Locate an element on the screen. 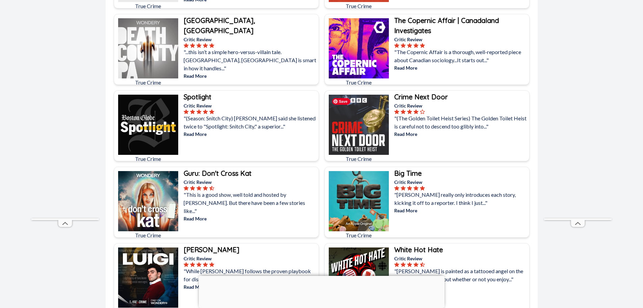  b: Guru: Don't Cross Kat is located at coordinates (217, 173).